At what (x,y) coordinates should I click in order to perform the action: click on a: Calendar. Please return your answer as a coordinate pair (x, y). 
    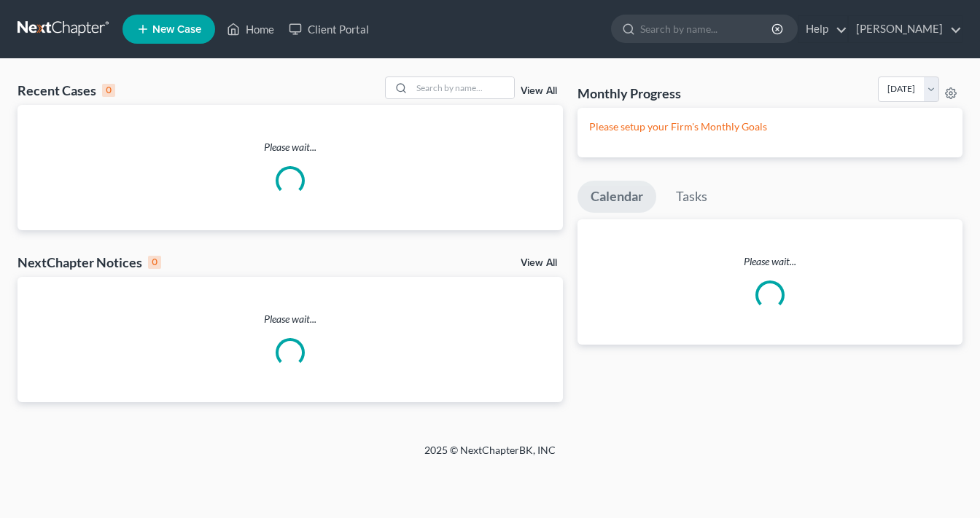
    Looking at the image, I should click on (617, 197).